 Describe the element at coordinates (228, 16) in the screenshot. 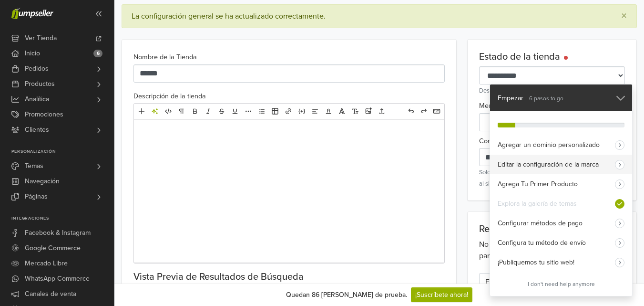

I see `div: La configuración general se ha actualizado correctamente.` at that location.